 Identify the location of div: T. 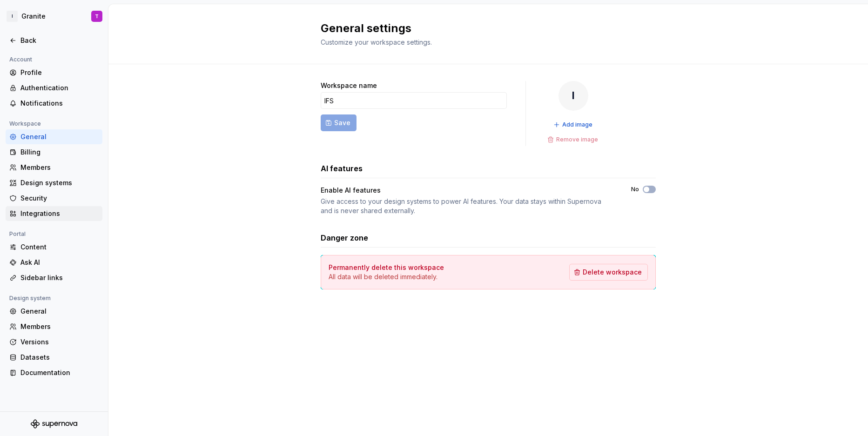
(97, 16).